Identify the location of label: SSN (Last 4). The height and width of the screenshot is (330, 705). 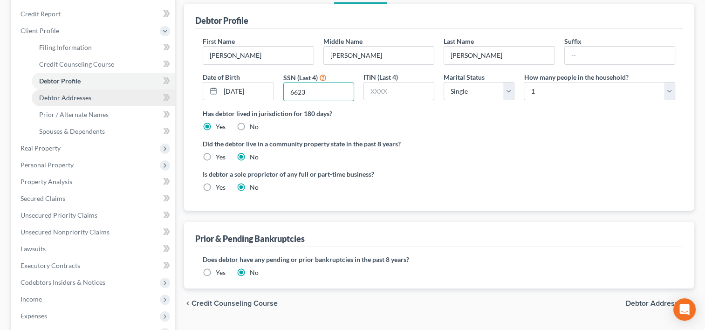
(301, 77).